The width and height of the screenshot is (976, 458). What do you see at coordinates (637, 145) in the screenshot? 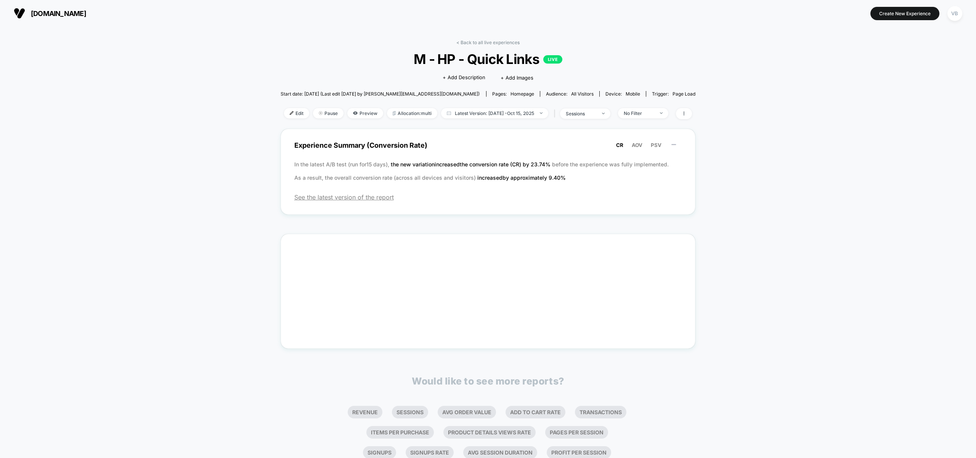
I see `span: AOV` at bounding box center [637, 145].